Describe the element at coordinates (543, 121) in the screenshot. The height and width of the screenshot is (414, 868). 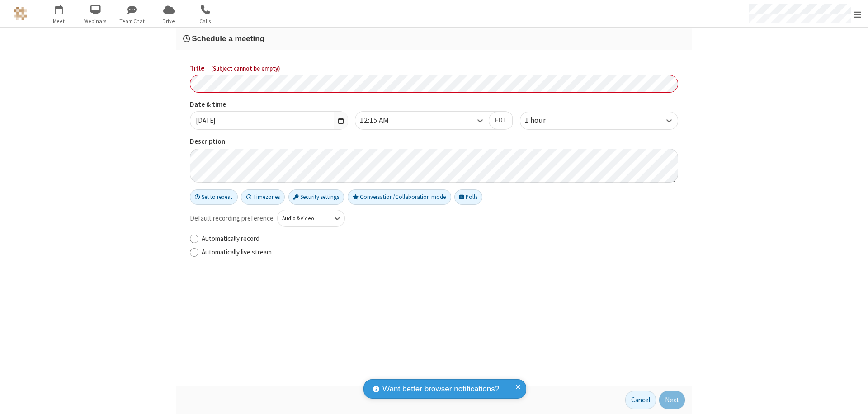
I see `div: 1 hour` at that location.